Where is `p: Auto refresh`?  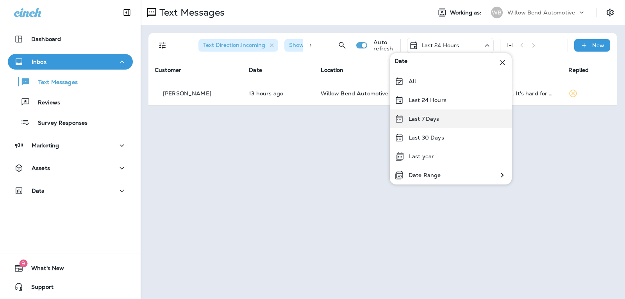 p: Auto refresh is located at coordinates (384, 45).